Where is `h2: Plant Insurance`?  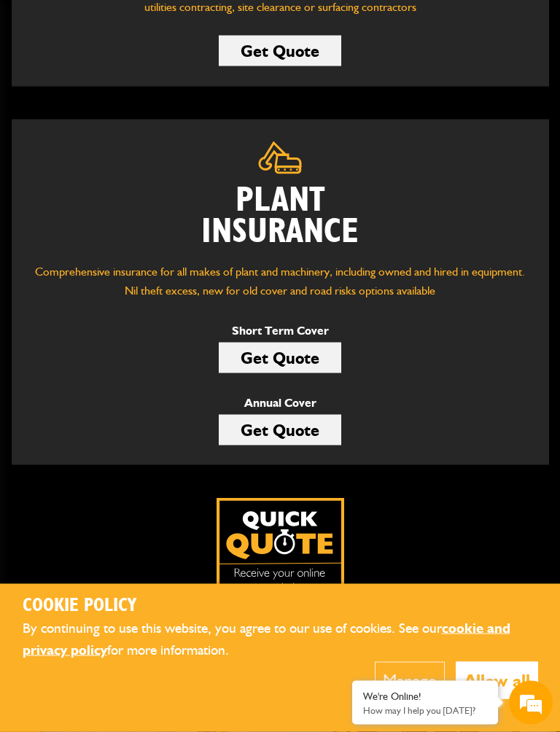 h2: Plant Insurance is located at coordinates (280, 216).